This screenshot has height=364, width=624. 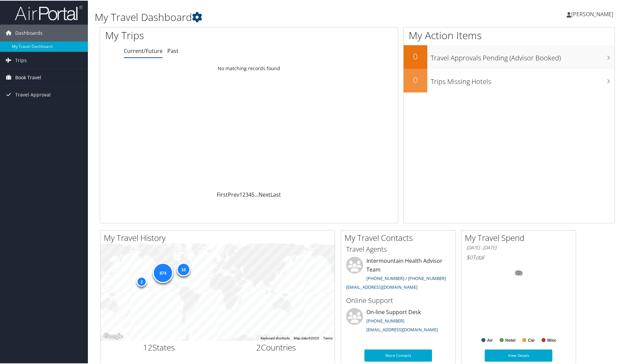 What do you see at coordinates (222, 194) in the screenshot?
I see `a: First` at bounding box center [222, 194].